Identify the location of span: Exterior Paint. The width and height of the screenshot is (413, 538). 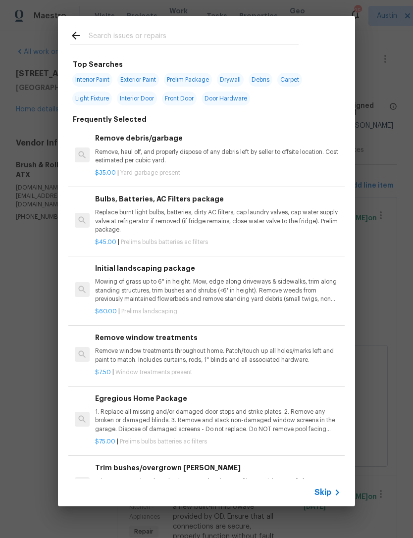
(138, 80).